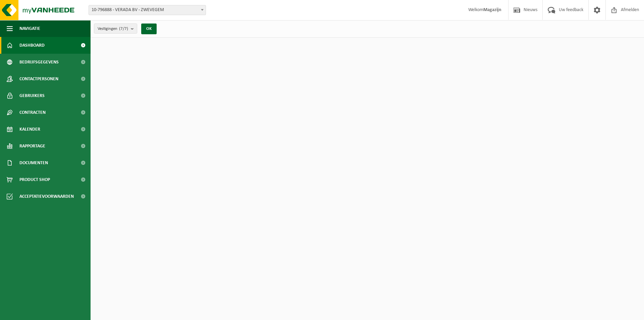 The width and height of the screenshot is (644, 320). What do you see at coordinates (149, 29) in the screenshot?
I see `button: OK` at bounding box center [149, 29].